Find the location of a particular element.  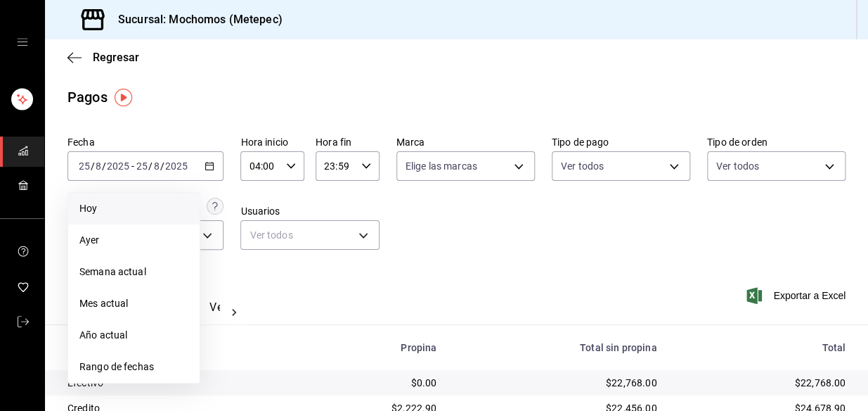

div: Total sin propina is located at coordinates (557, 347).